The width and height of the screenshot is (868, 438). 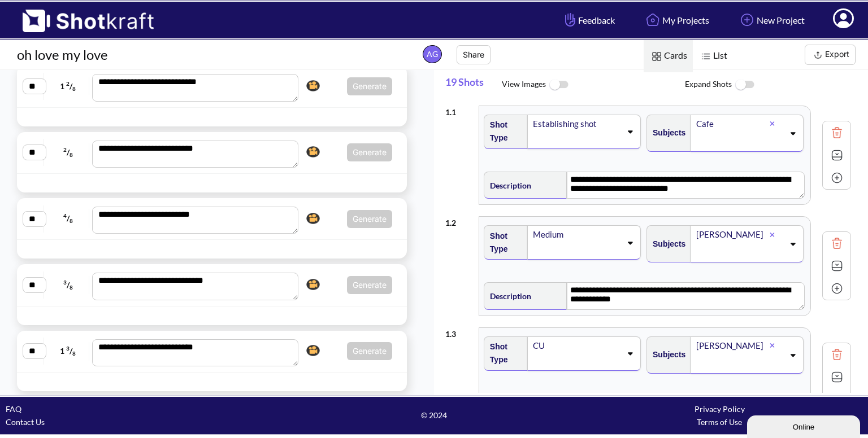 I want to click on a: FAQ, so click(x=14, y=409).